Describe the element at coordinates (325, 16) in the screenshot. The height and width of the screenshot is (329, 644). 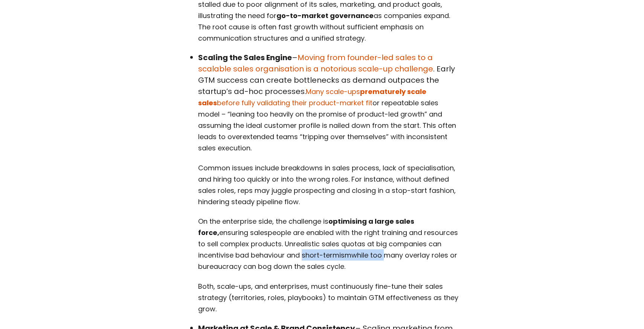
I see `strong: go-to-market governance` at that location.